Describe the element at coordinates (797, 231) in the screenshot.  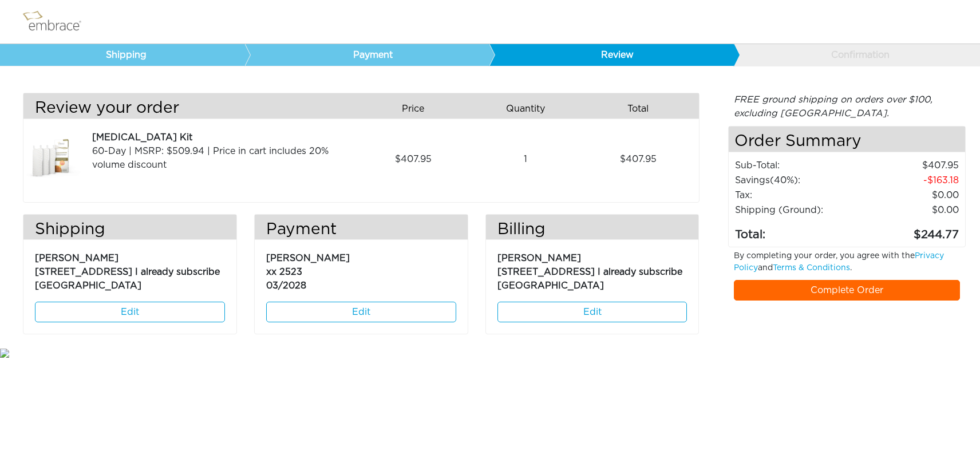
I see `td: Total:` at that location.